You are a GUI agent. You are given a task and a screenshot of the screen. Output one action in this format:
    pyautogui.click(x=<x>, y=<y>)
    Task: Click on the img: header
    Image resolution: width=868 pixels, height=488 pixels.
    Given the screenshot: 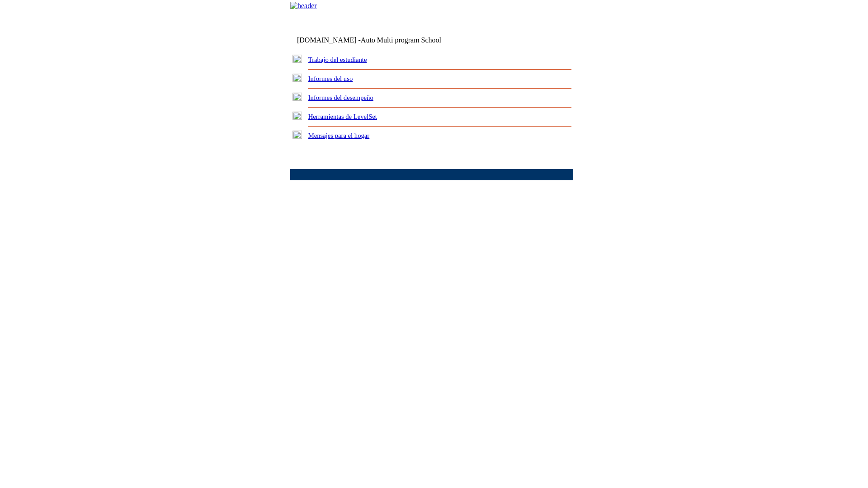 What is the action you would take?
    pyautogui.click(x=303, y=6)
    